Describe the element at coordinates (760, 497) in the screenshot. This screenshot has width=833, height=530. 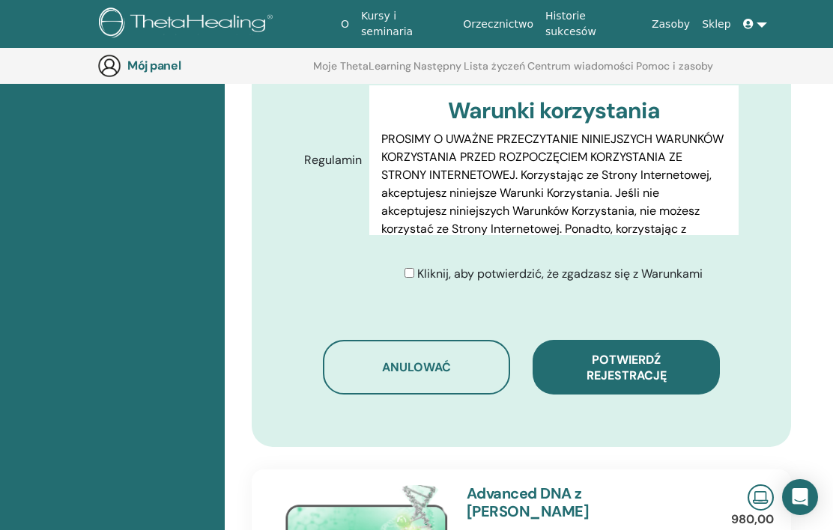
I see `img: Seminarium online na żywo` at that location.